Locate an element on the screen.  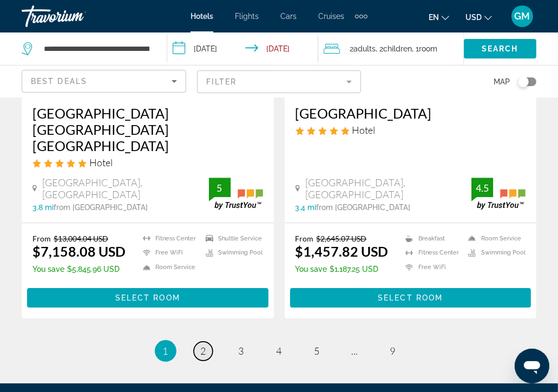
span: Map is located at coordinates (502, 82).